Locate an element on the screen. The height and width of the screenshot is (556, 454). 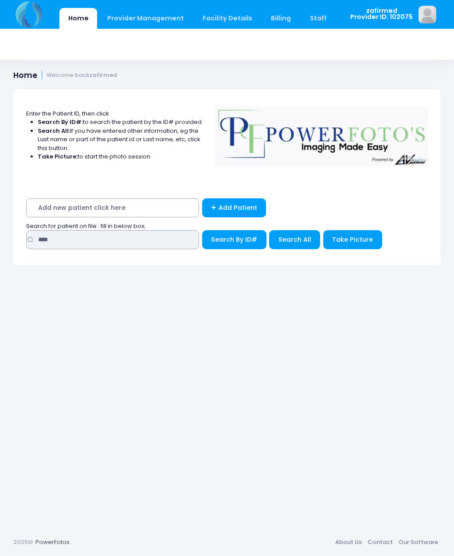
a: Provider Management is located at coordinates (145, 18).